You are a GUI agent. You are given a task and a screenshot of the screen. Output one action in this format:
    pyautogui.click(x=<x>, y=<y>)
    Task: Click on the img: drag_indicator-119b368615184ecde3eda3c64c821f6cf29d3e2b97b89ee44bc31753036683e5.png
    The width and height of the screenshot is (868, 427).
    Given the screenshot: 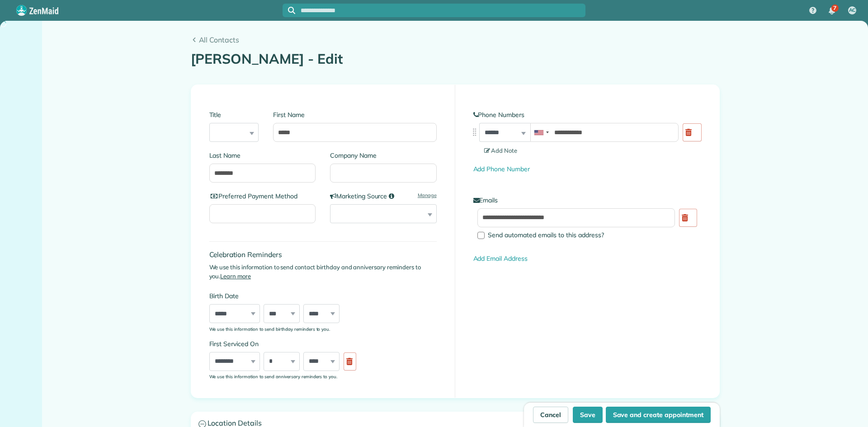 What is the action you would take?
    pyautogui.click(x=474, y=132)
    